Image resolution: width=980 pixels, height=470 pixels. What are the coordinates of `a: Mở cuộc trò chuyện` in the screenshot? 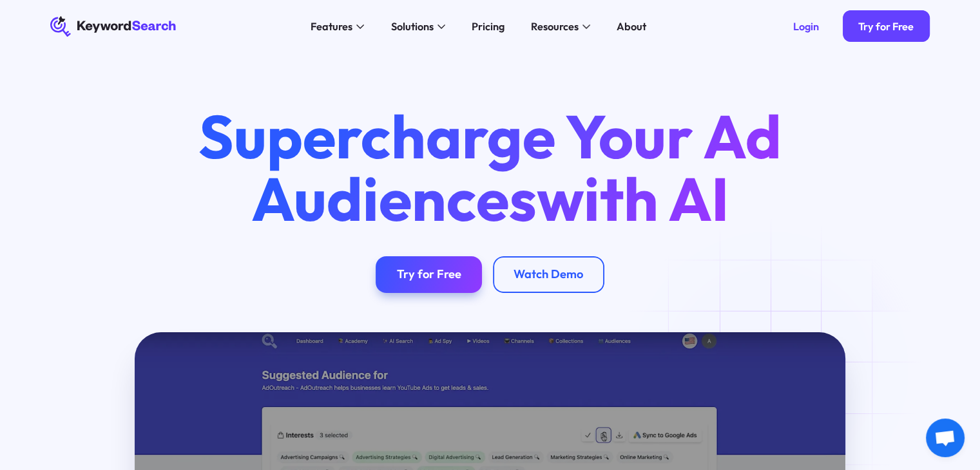 It's located at (945, 438).